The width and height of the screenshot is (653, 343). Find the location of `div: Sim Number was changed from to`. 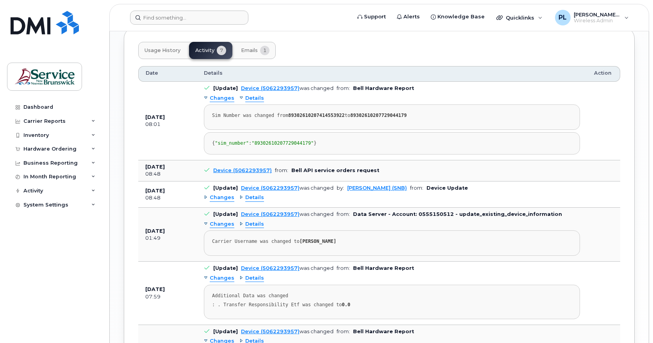

div: Sim Number was changed from to is located at coordinates (392, 115).